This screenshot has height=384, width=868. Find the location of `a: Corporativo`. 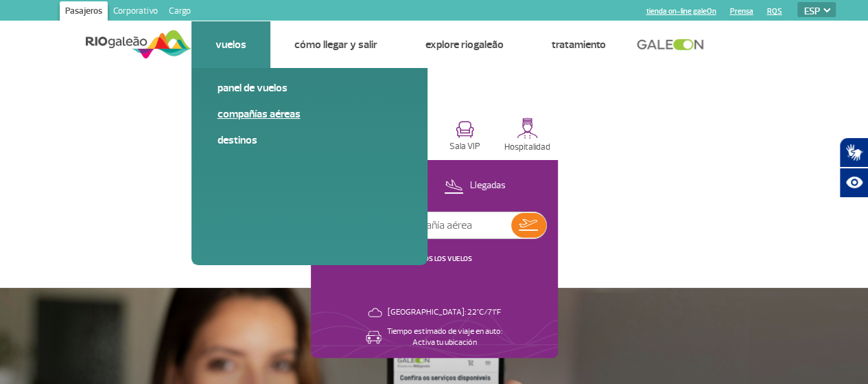

a: Corporativo is located at coordinates (135, 13).